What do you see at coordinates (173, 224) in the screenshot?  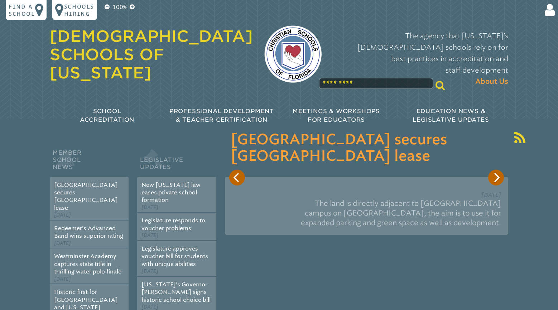 I see `a: Legislature responds to voucher problems` at bounding box center [173, 224].